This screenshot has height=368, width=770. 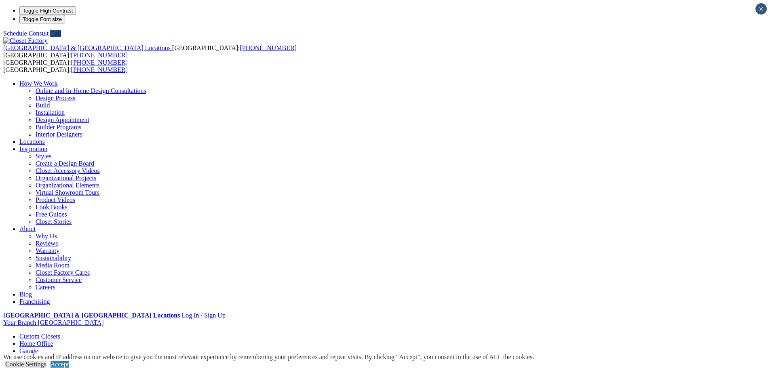 I want to click on a: Virtual Showroom Tours, so click(x=68, y=192).